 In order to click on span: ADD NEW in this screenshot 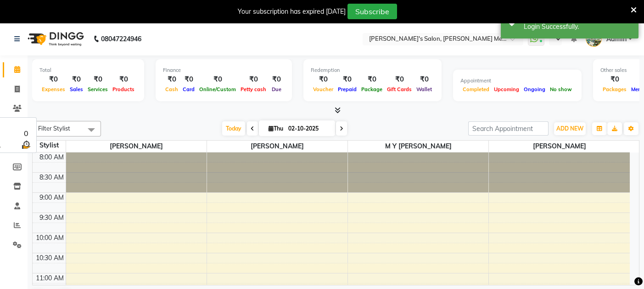, I will do `click(570, 128)`.